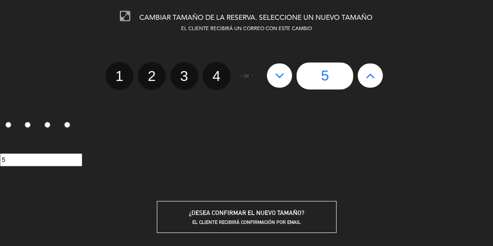  What do you see at coordinates (120, 76) in the screenshot?
I see `label: 1` at bounding box center [120, 76].